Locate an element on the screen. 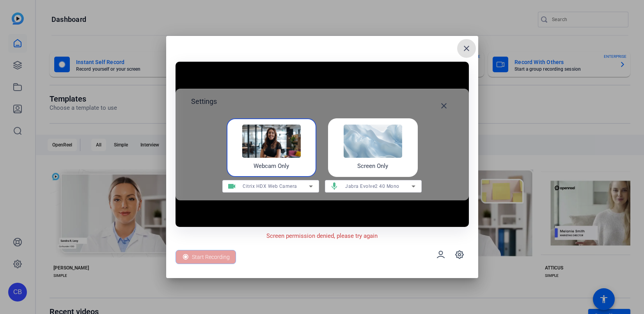 This screenshot has height=314, width=644. img: self-record-webcam.png is located at coordinates (271, 140).